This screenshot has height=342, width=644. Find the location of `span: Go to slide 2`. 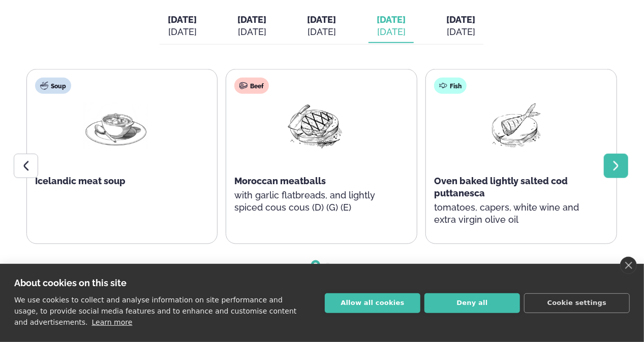

span: Go to slide 2 is located at coordinates (327, 265).